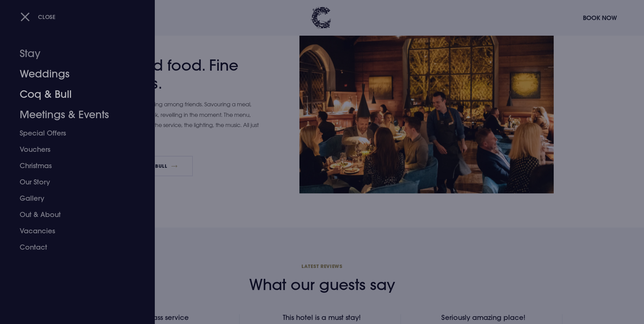 This screenshot has height=324, width=644. What do you see at coordinates (47, 17) in the screenshot?
I see `span: Close` at bounding box center [47, 17].